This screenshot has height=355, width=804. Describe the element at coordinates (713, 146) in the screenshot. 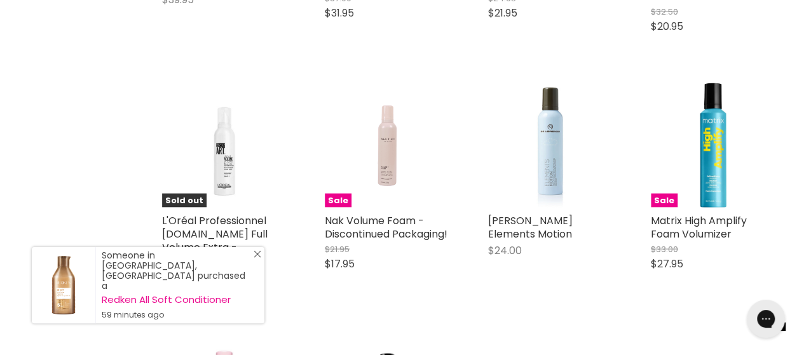

I see `a: Matrix High Amplify Foam VolumizerSale` at that location.